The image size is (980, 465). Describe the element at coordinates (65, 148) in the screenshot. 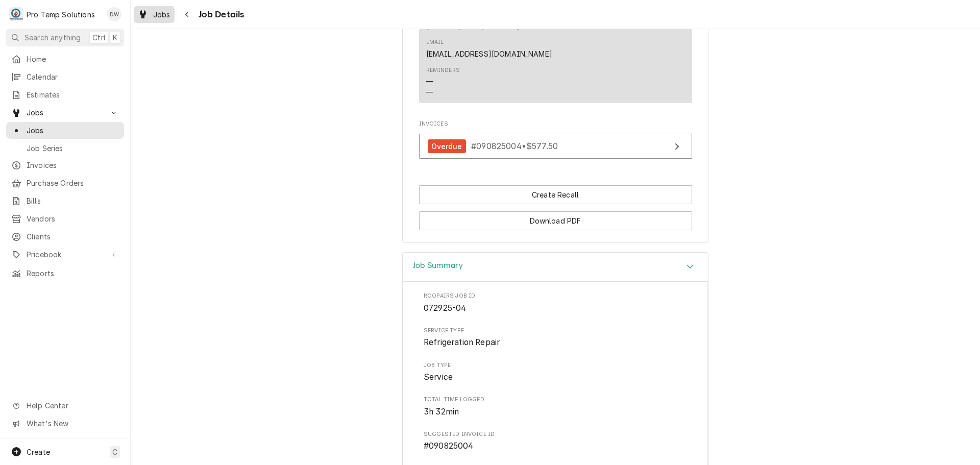

I see `a: Job Series` at that location.